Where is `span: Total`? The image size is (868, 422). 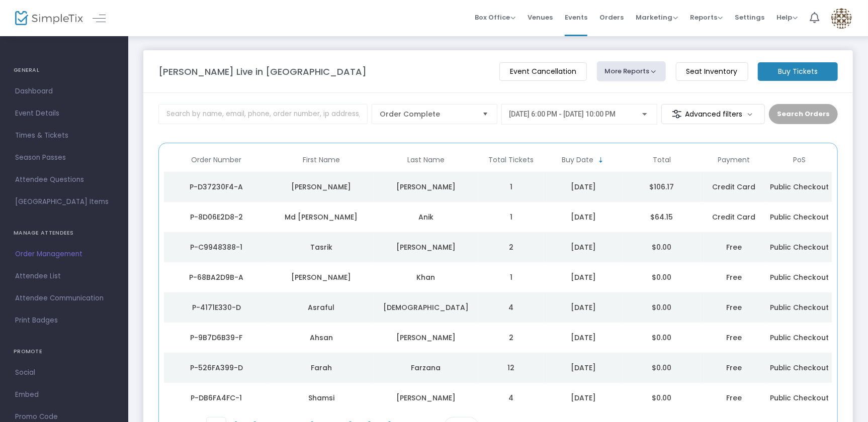
span: Total is located at coordinates (662, 159).